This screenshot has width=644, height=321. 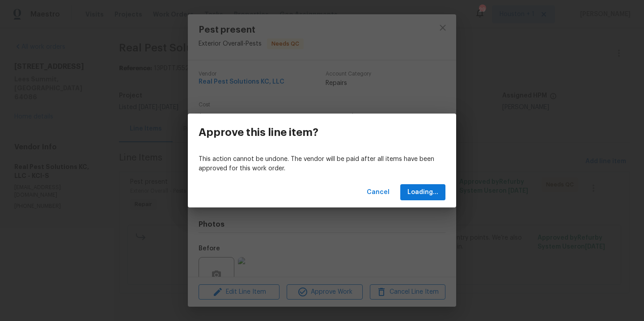 I want to click on button: Cancel, so click(x=378, y=192).